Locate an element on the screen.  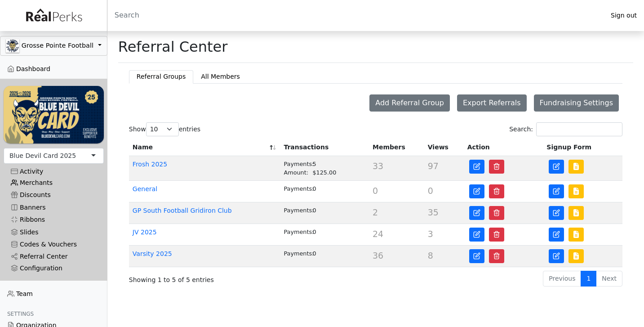
div: Activity is located at coordinates (53, 171).